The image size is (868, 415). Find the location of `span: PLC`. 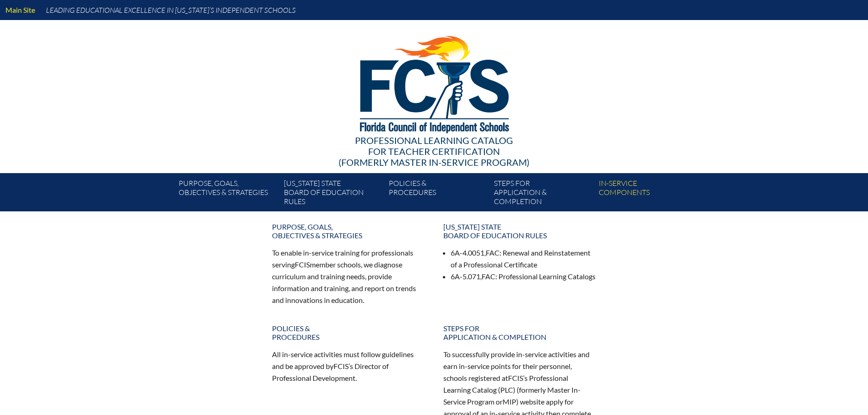

span: PLC is located at coordinates (507, 389).